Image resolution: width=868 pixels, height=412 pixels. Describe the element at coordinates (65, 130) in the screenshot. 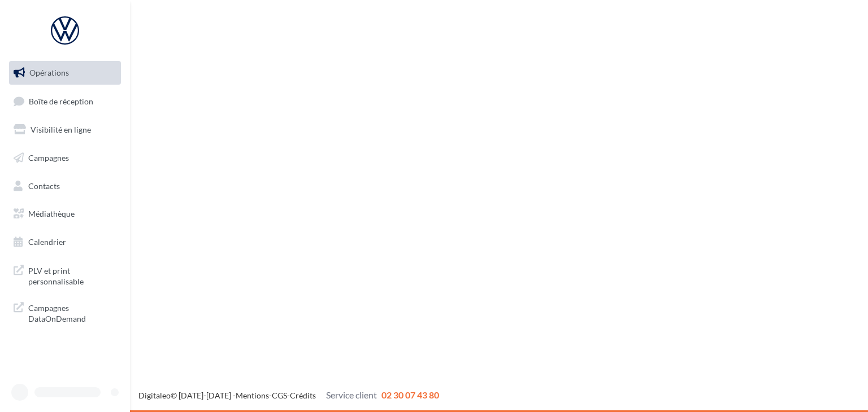

I see `a: Visibilité en ligne` at that location.